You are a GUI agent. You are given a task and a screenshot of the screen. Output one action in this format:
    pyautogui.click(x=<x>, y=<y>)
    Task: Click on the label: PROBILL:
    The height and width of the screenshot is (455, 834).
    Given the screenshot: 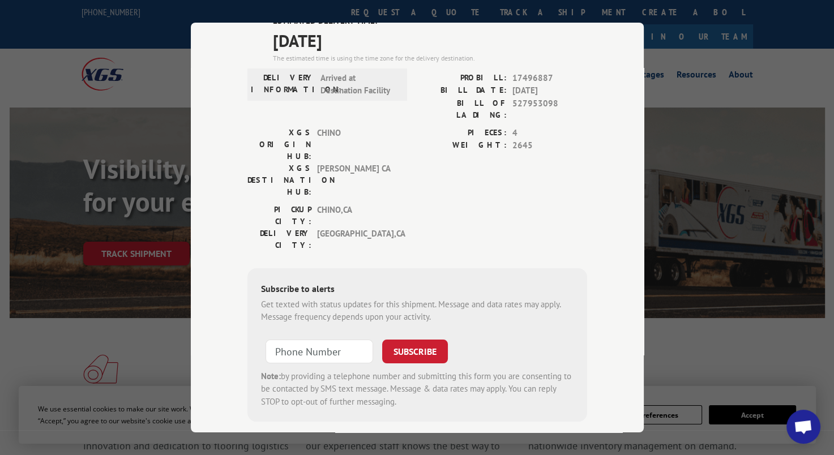 What is the action you would take?
    pyautogui.click(x=462, y=78)
    